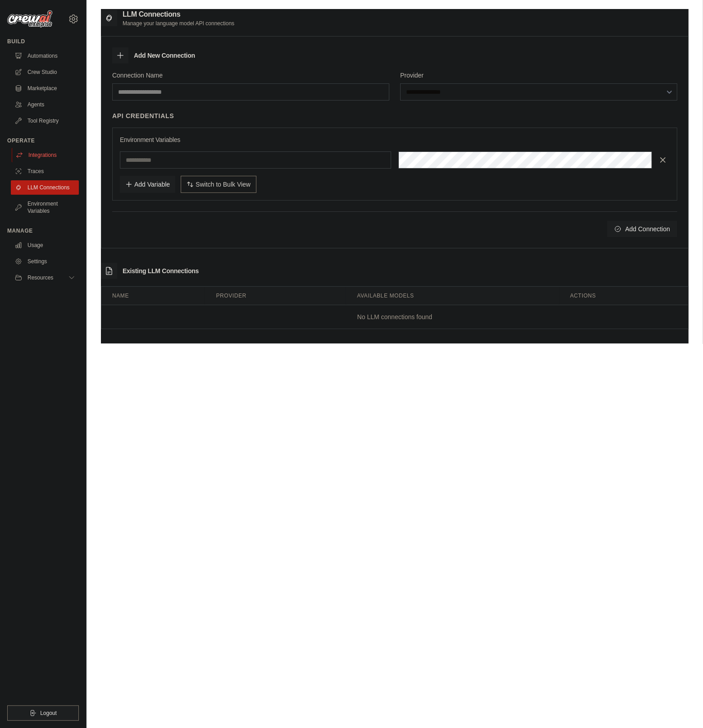  What do you see at coordinates (147, 185) in the screenshot?
I see `button: Add Variable` at bounding box center [147, 185].